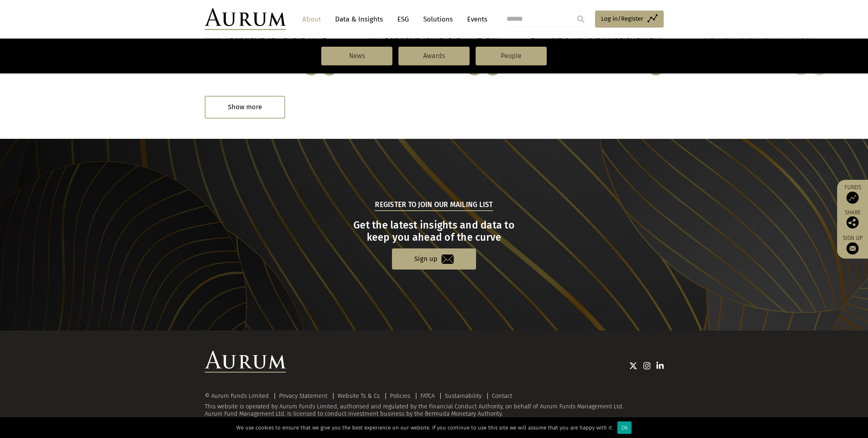 This screenshot has width=868, height=438. Describe the element at coordinates (853, 194) in the screenshot. I see `a: Funds` at that location.